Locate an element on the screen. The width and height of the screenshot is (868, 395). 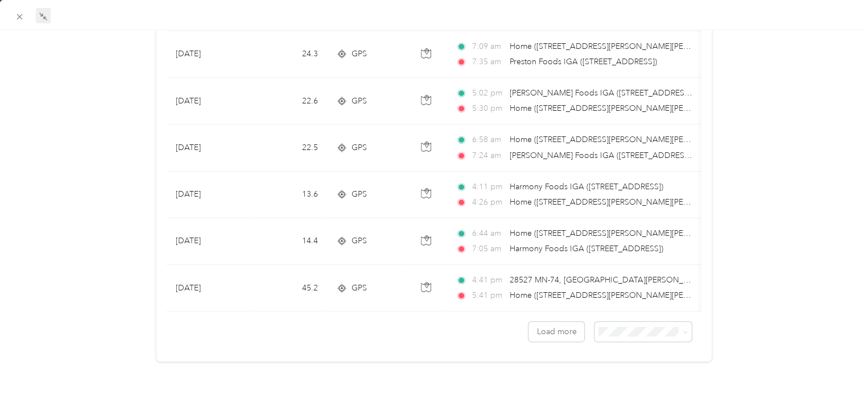
td: 14.4 is located at coordinates (290, 242).